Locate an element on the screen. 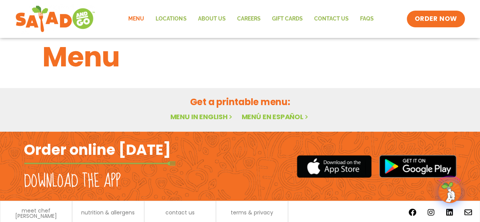  h1: Menu is located at coordinates (240, 57).